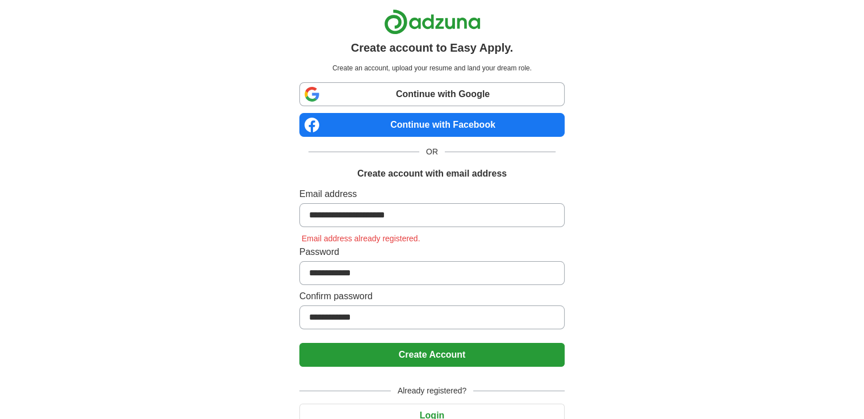 Image resolution: width=864 pixels, height=419 pixels. I want to click on label: Confirm password, so click(432, 297).